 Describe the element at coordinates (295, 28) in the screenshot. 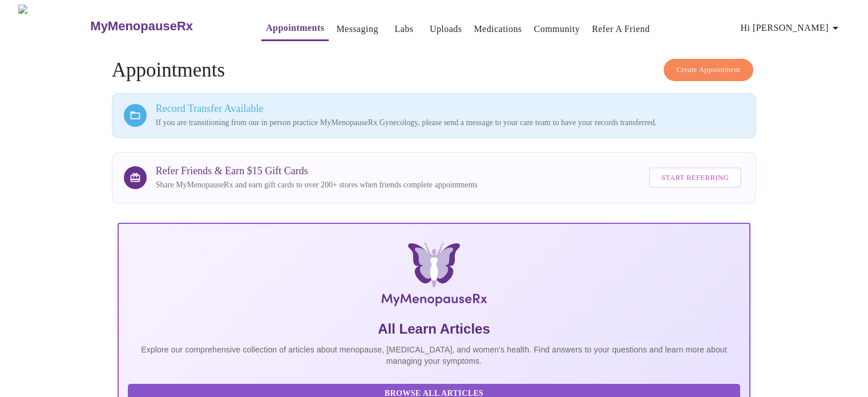

I see `button: Appointments` at that location.